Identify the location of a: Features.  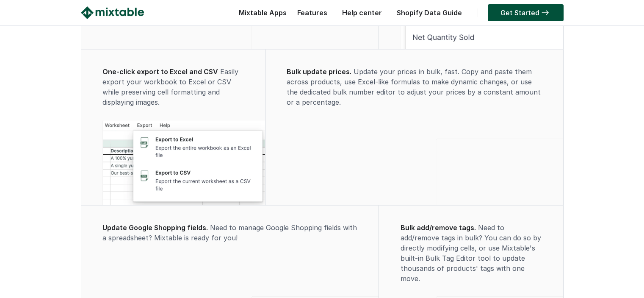
(312, 13).